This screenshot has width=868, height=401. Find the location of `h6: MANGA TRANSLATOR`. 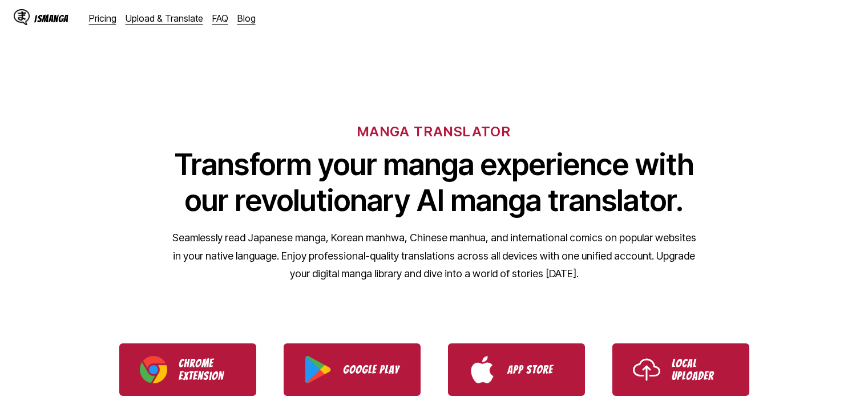

h6: MANGA TRANSLATOR is located at coordinates (434, 131).